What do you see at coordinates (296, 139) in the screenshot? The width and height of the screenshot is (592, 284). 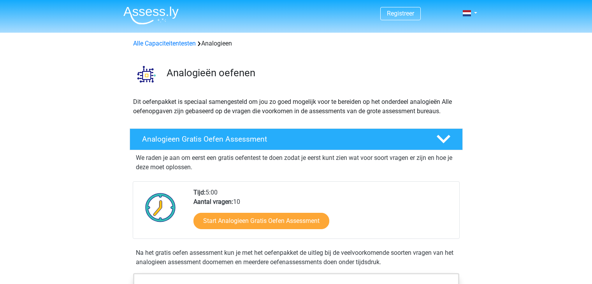 I see `a: Analogieen Gratis Oefen Assessment` at bounding box center [296, 139].